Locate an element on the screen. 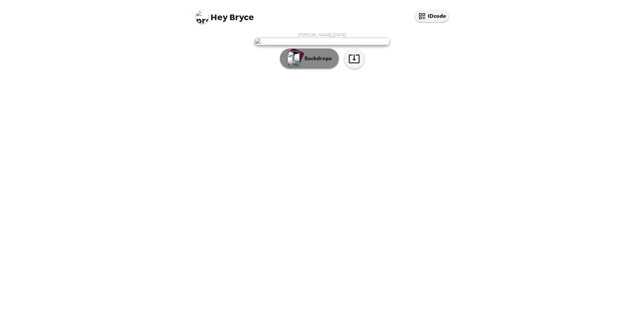 This screenshot has height=321, width=644. img: user is located at coordinates (322, 41).